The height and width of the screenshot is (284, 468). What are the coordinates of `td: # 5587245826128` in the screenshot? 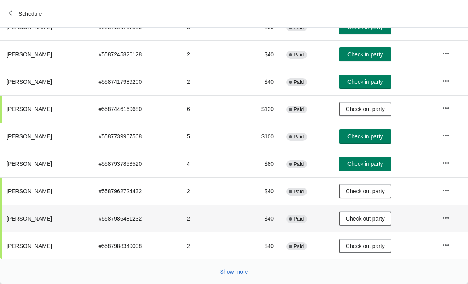 It's located at (136, 54).